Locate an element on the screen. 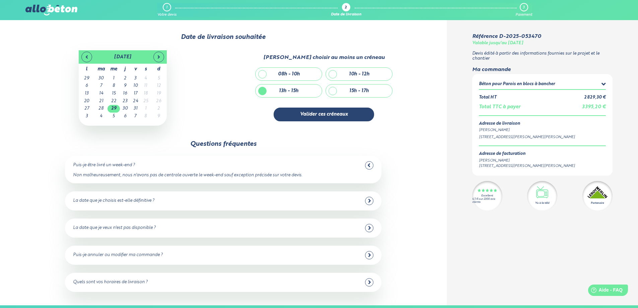 Image resolution: width=638 pixels, height=308 pixels. div: Total HT is located at coordinates (487, 97).